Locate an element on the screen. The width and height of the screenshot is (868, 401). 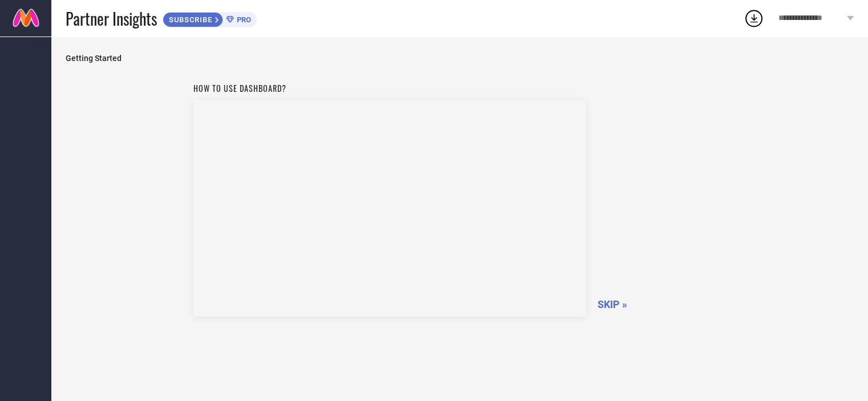
span: Partner Insights is located at coordinates (112, 19).